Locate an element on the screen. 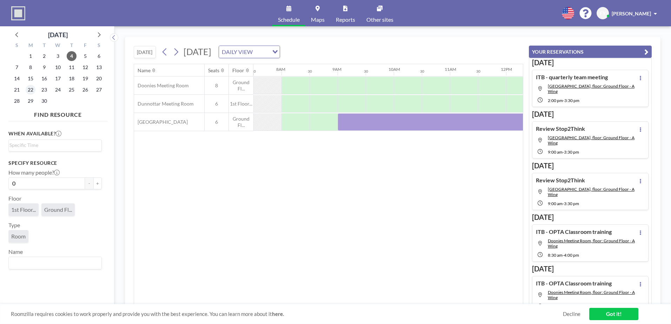  span: Monday, September 8, 2025 is located at coordinates (31, 67).